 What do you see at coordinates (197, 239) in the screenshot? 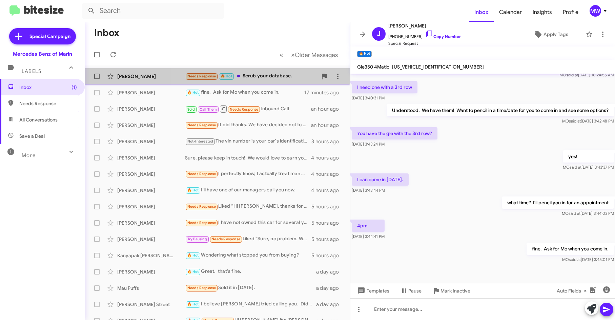
I see `span: Try Pausing` at bounding box center [197, 239].